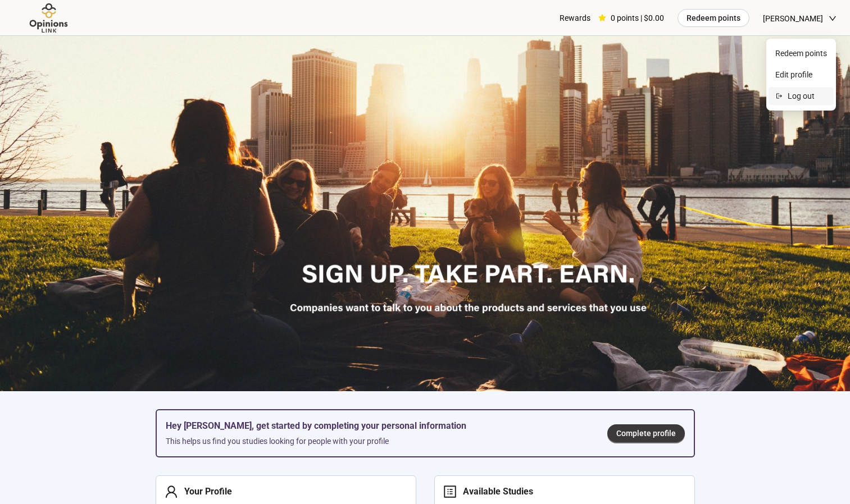 Image resolution: width=850 pixels, height=504 pixels. Describe the element at coordinates (378, 441) in the screenshot. I see `div: This helps us find you studies looking for people with your profile` at that location.